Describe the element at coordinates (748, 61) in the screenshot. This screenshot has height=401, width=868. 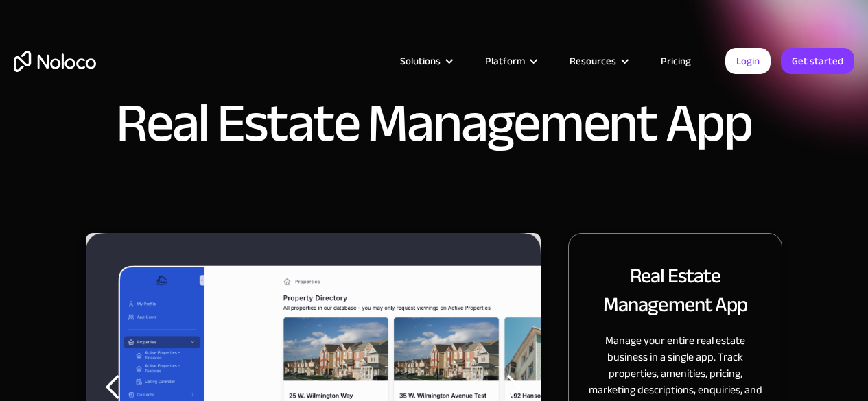
I see `a: Login` at that location.